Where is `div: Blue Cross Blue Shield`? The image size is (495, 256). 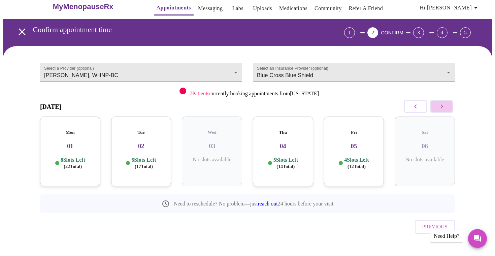
div: Blue Cross Blue Shield is located at coordinates (354, 72).